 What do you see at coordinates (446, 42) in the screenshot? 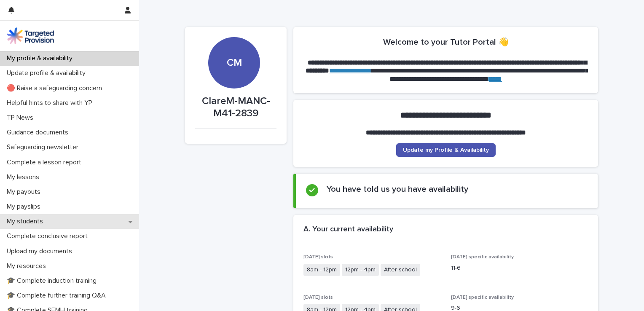
I see `h2: Welcome to your Tutor Portal 👋` at bounding box center [446, 42].